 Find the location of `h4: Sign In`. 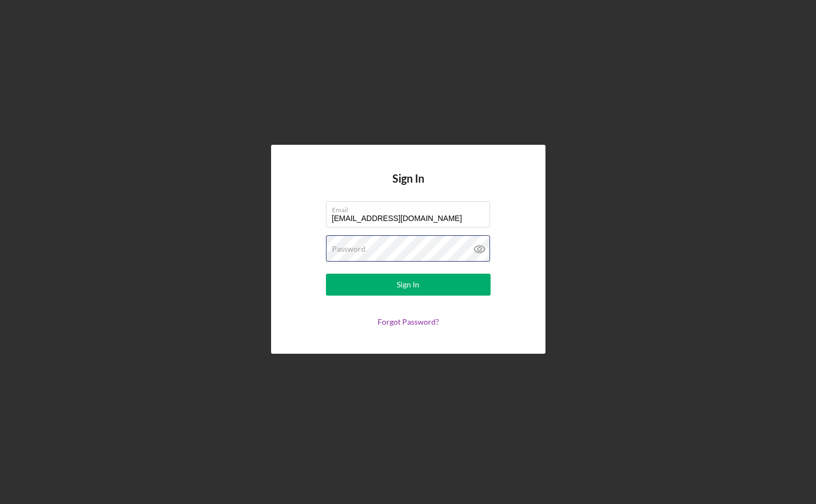

h4: Sign In is located at coordinates (408, 187).